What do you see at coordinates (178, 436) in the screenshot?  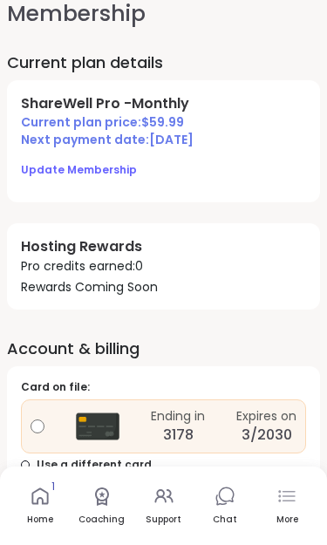 I see `div: 3178` at bounding box center [178, 436].